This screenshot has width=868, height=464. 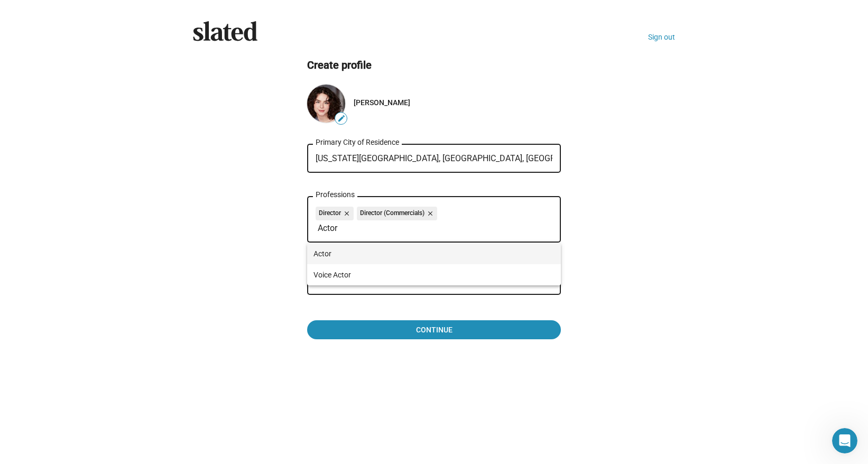 I want to click on button: Continue, so click(x=434, y=330).